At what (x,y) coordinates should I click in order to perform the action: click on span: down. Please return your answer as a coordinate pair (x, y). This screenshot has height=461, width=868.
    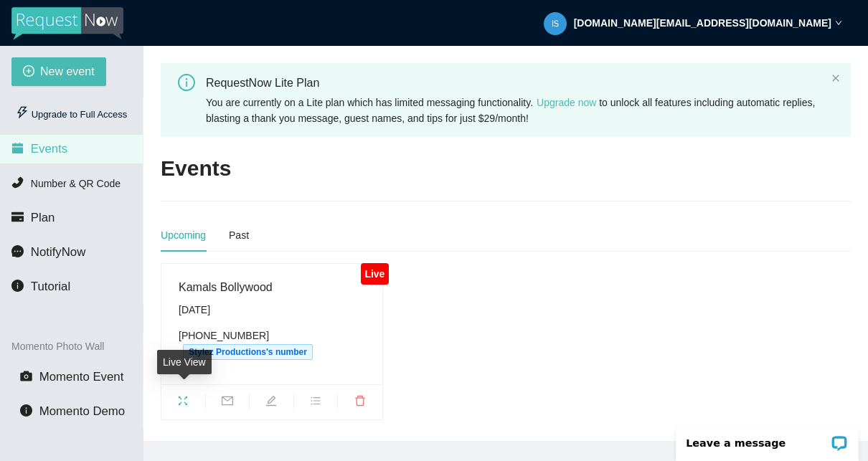
    Looking at the image, I should click on (838, 23).